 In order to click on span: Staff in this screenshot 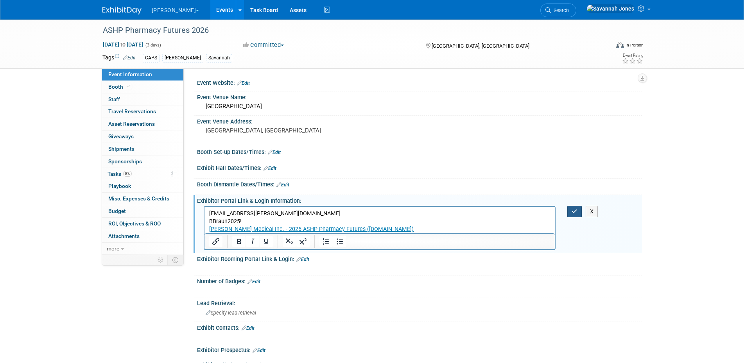, I will do `click(114, 99)`.